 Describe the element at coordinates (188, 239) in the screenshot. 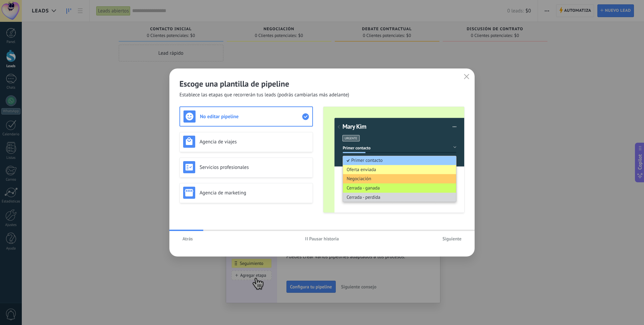

I see `span: Atrás` at that location.